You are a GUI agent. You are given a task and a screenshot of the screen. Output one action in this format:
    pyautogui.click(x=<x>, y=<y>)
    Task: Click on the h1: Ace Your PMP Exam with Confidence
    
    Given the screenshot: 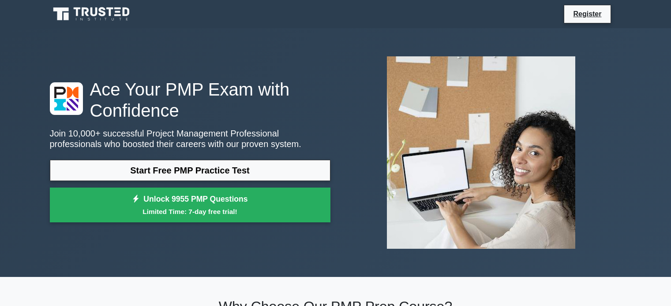 What is the action you would take?
    pyautogui.click(x=190, y=100)
    